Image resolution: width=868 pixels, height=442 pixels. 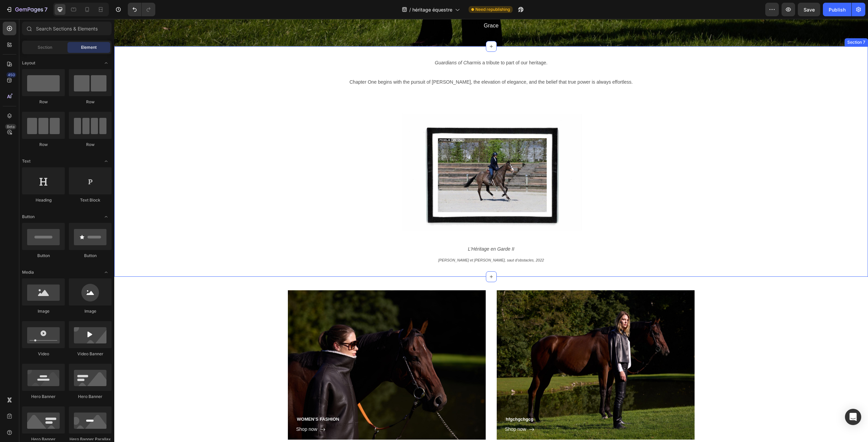 What do you see at coordinates (28, 217) in the screenshot?
I see `span: Button` at bounding box center [28, 217].